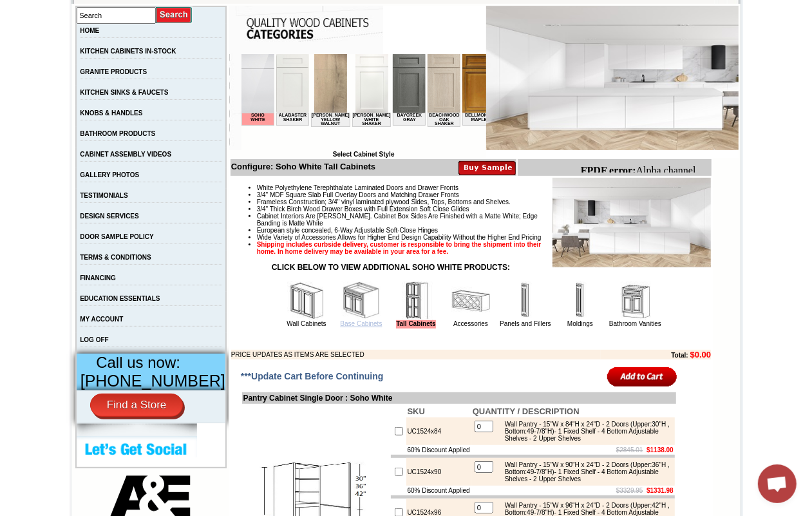  What do you see at coordinates (416, 301) in the screenshot?
I see `img: Tall Cabinets` at bounding box center [416, 301].